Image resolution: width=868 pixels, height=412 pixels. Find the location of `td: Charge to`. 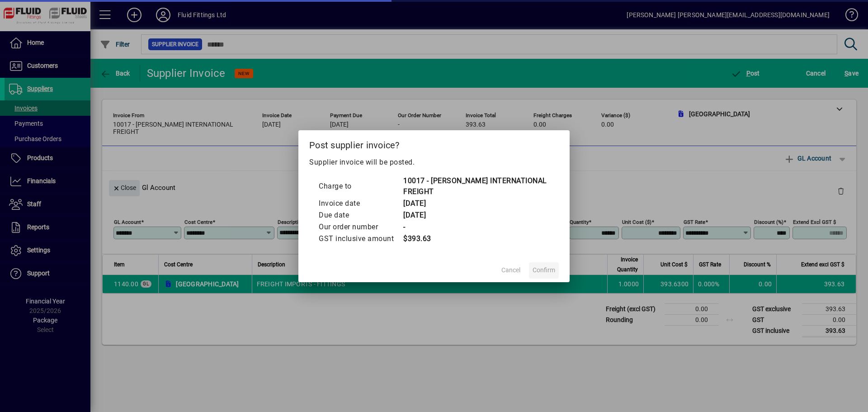

td: Charge to is located at coordinates (360, 187).